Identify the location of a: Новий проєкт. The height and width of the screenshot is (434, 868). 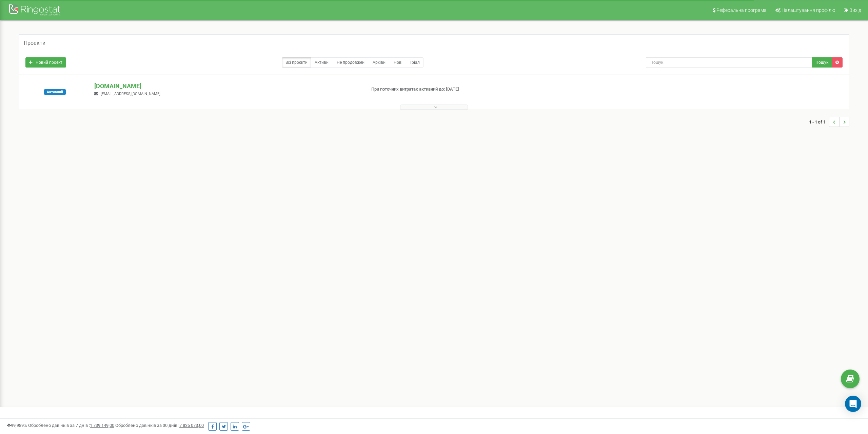
(46, 62).